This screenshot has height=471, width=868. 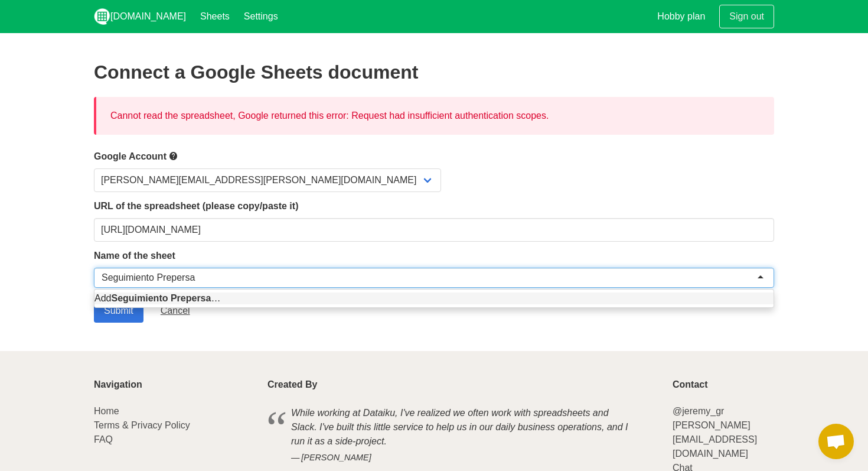 I want to click on div: Cannot read the spreadsheet, Google returned this error: Request had insufficient authentication ..., so click(x=434, y=116).